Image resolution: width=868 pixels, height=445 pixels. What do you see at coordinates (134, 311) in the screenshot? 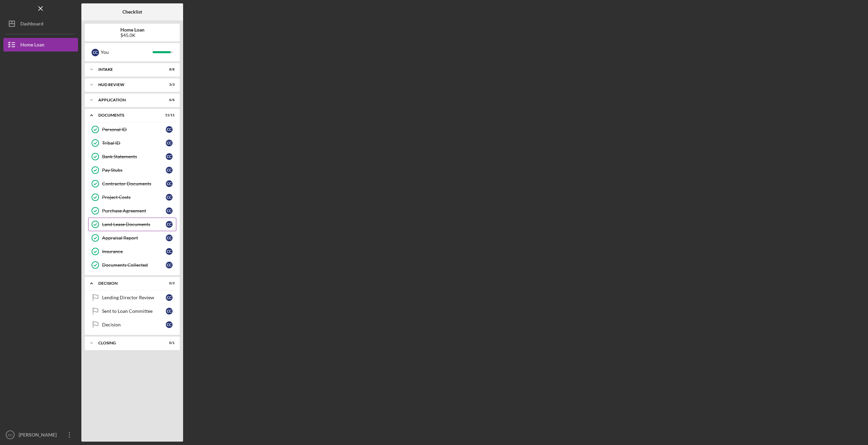
I see `div: Sent to Loan Committee` at bounding box center [134, 311].